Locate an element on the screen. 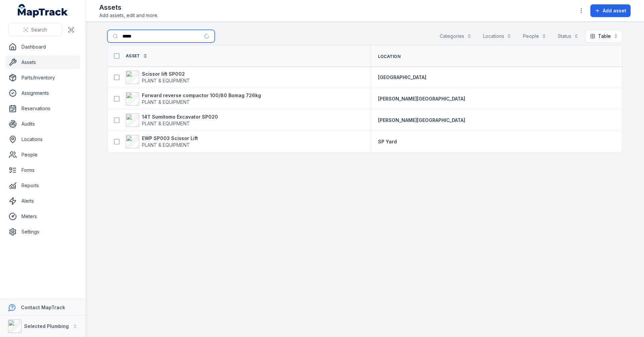 This screenshot has height=337, width=644. a: Assignments is located at coordinates (43, 94).